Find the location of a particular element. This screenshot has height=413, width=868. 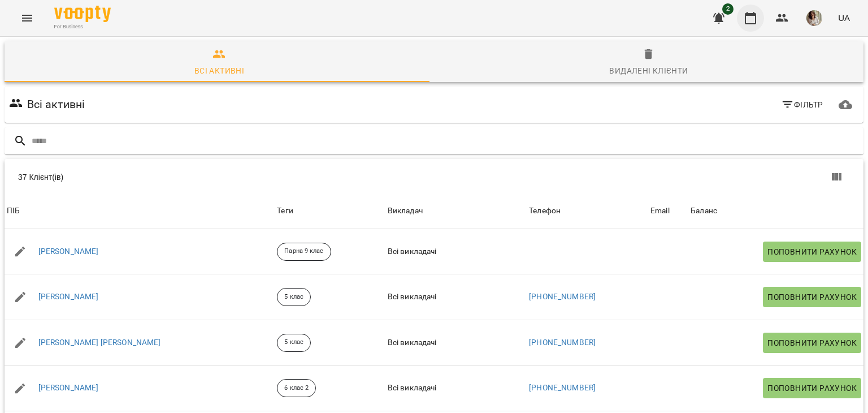

div: Видалені клієнти is located at coordinates (648, 70).